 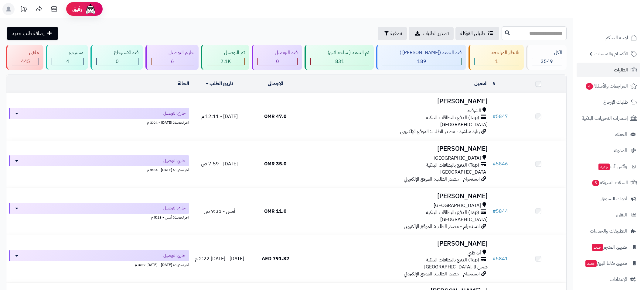 What do you see at coordinates (621, 70) in the screenshot?
I see `span: الطلبات` at bounding box center [621, 70].